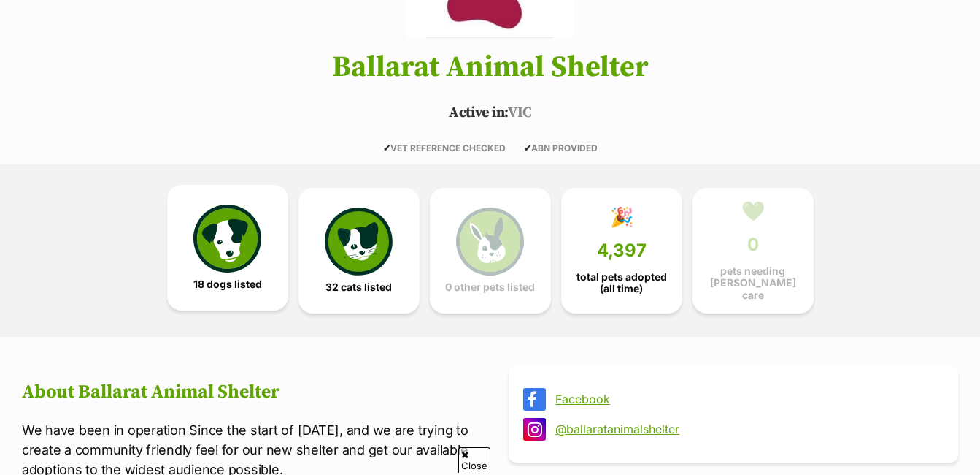 The height and width of the screenshot is (475, 980). I want to click on a: 🎉 4,397 total pets adopted (all time), so click(622, 250).